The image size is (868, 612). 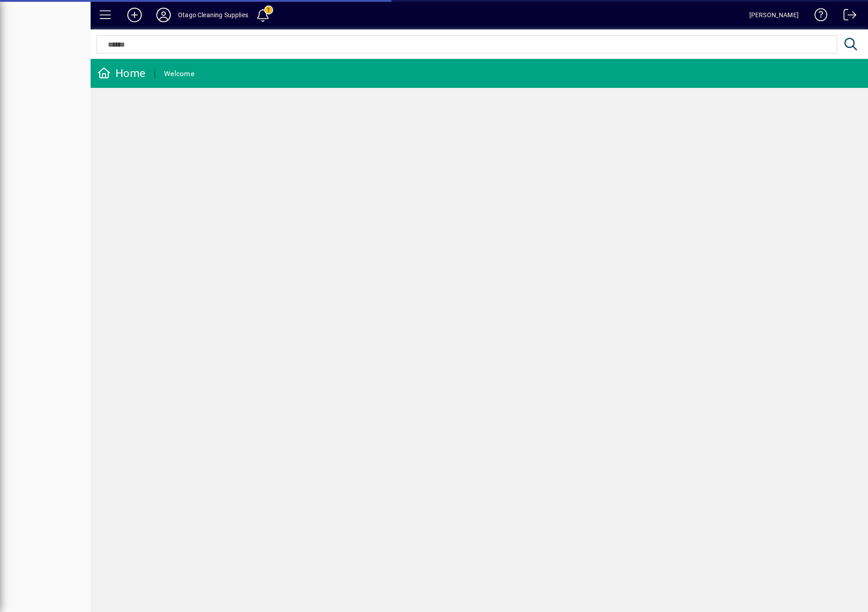 I want to click on button: Add, so click(x=134, y=15).